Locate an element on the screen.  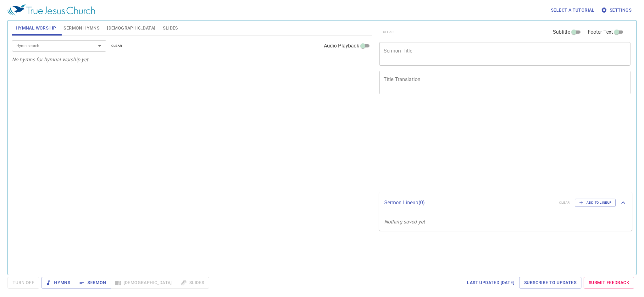
span: Add to Lineup is located at coordinates (595, 203).